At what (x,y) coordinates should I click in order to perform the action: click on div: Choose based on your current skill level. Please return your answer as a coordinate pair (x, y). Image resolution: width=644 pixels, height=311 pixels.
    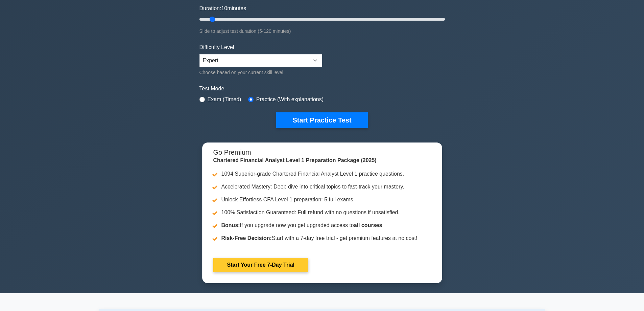
    Looking at the image, I should click on (261, 73).